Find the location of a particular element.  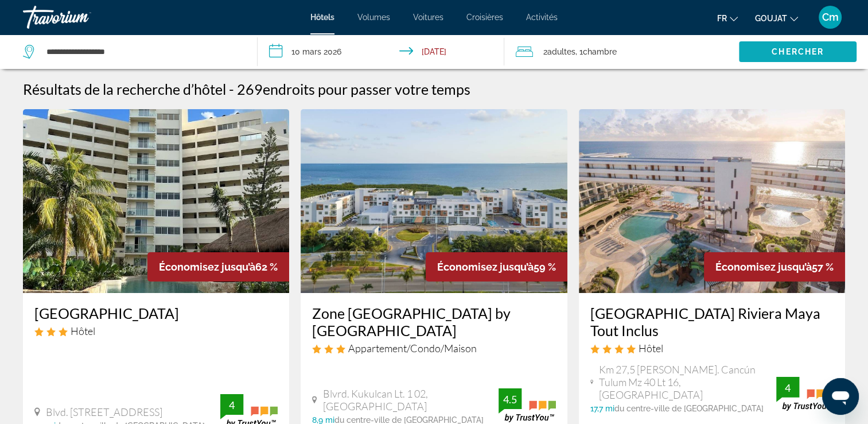

a: Hôtels is located at coordinates (323, 18).